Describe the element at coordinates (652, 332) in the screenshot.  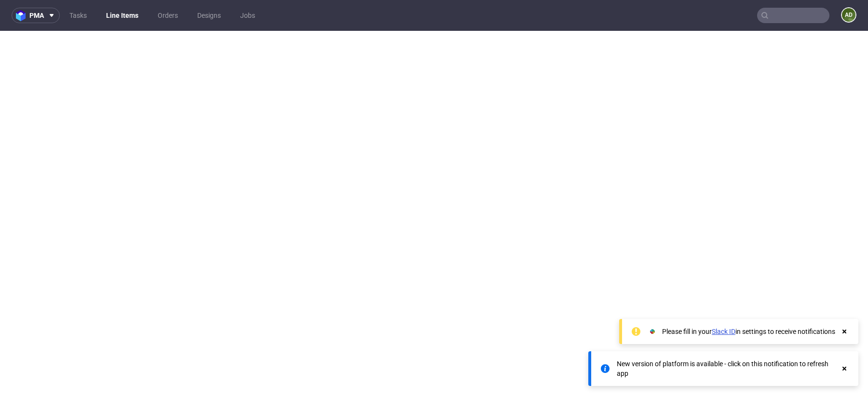
I see `img: Slack` at that location.